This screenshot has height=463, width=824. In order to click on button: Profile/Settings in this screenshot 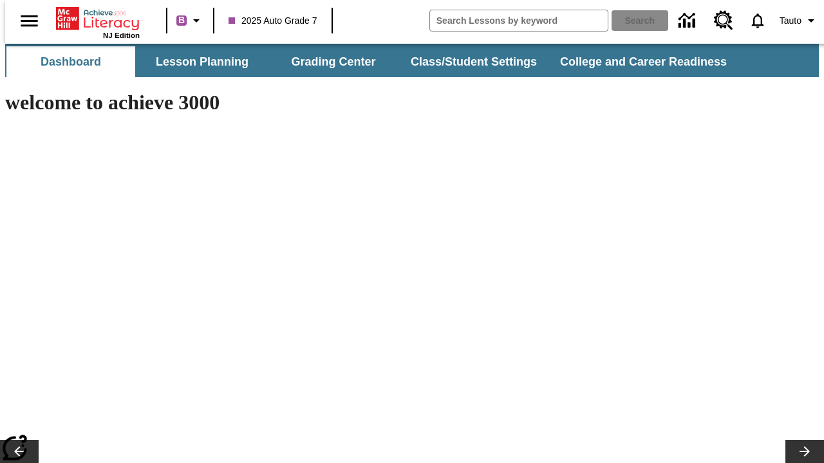, I will do `click(799, 21)`.